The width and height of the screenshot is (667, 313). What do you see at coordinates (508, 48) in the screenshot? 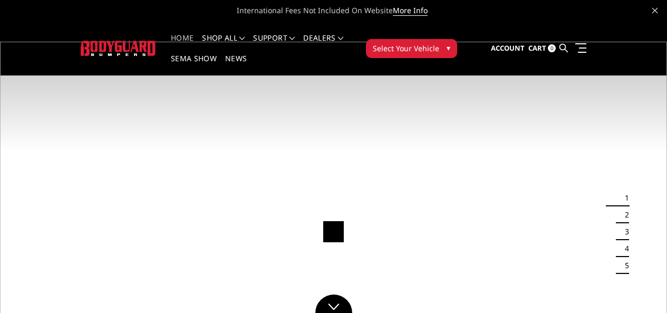
I see `span: Account` at bounding box center [508, 48].